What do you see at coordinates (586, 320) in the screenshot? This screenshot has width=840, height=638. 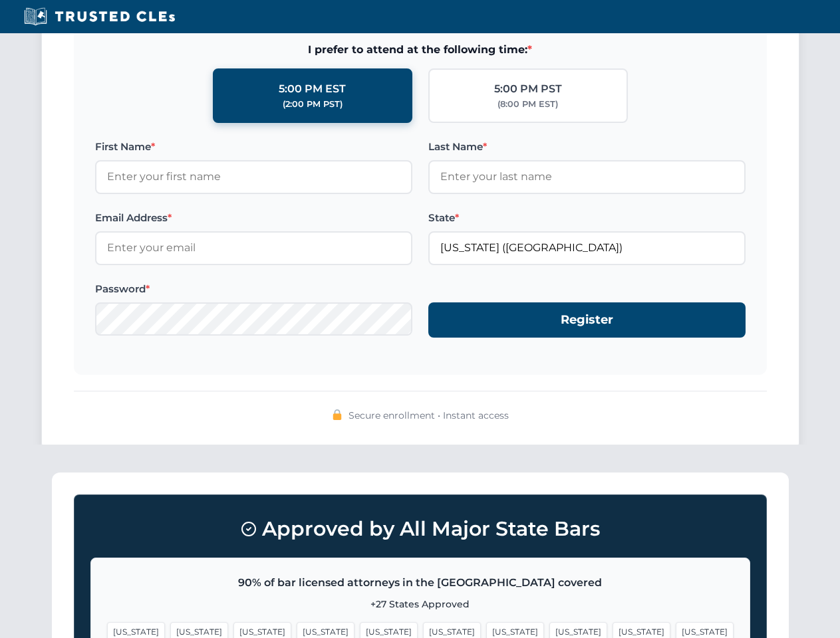 I see `button: Register` at bounding box center [586, 320].